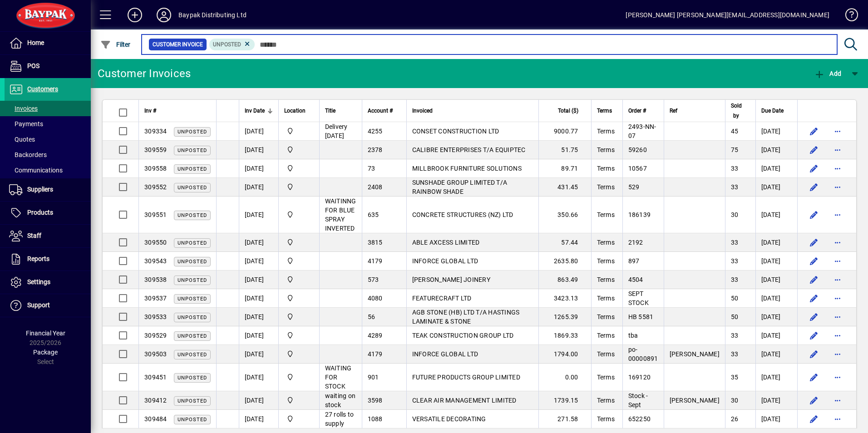 Image resolution: width=868 pixels, height=433 pixels. I want to click on a: Suppliers, so click(48, 190).